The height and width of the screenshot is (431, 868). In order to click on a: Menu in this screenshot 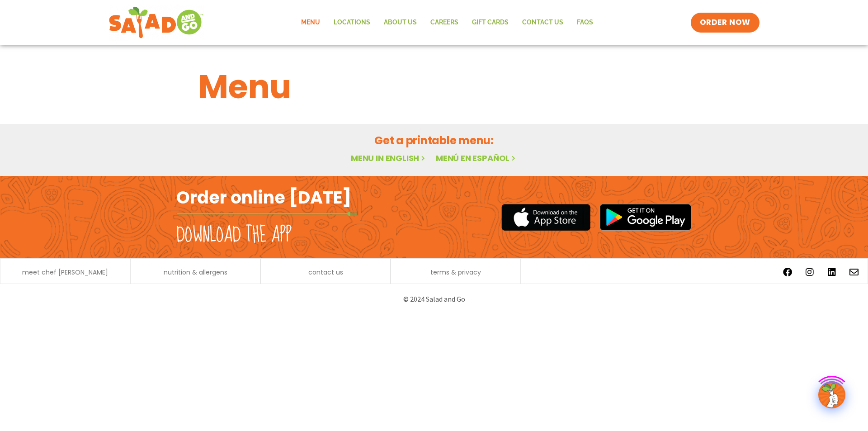, I will do `click(311, 23)`.